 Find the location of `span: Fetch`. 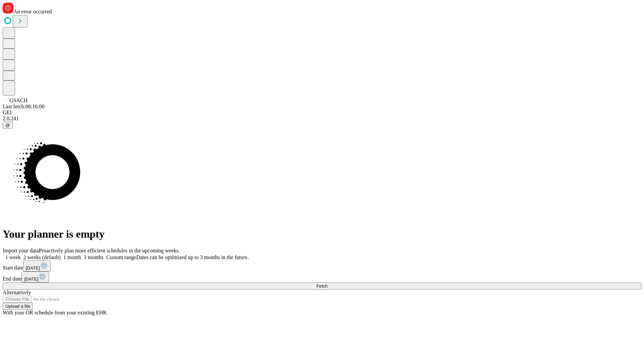

span: Fetch is located at coordinates (322, 286).